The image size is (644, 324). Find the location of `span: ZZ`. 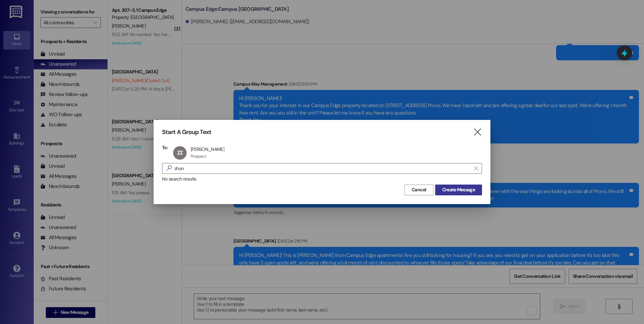

span: ZZ is located at coordinates (180, 152).